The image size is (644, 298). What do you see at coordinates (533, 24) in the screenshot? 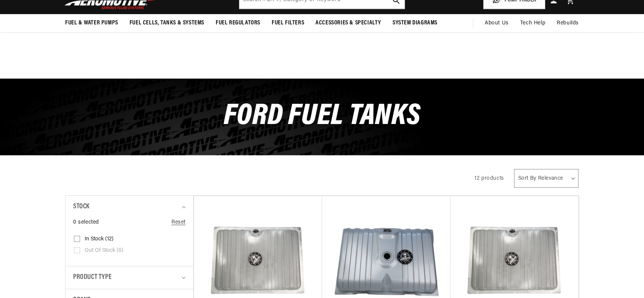
I see `span: Tech Help` at bounding box center [533, 24].